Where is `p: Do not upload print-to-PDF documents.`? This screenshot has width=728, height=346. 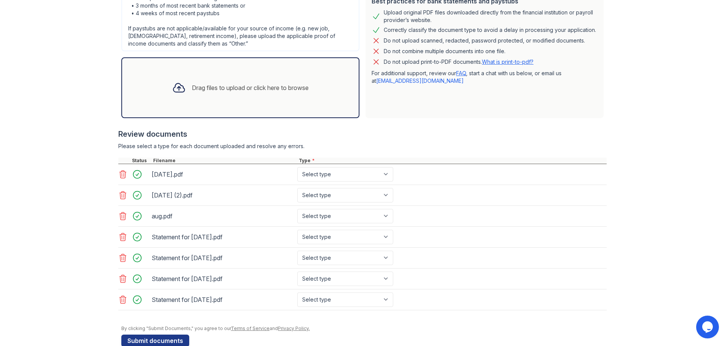
p: Do not upload print-to-PDF documents. is located at coordinates (459, 62).